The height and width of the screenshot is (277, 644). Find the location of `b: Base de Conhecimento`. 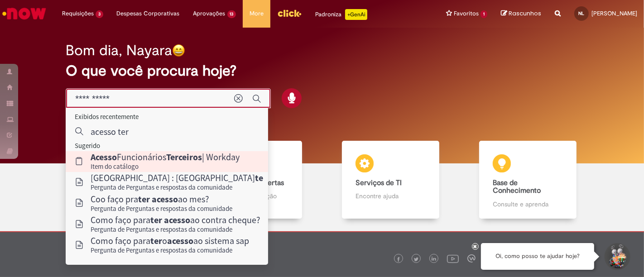

b: Base de Conhecimento is located at coordinates (517, 187).